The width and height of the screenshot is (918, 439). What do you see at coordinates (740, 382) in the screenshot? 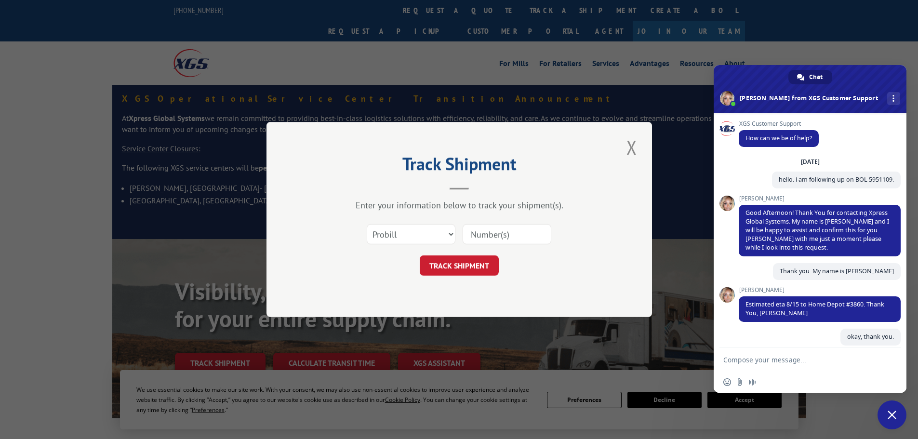
I see `span: Send a file` at bounding box center [740, 382].